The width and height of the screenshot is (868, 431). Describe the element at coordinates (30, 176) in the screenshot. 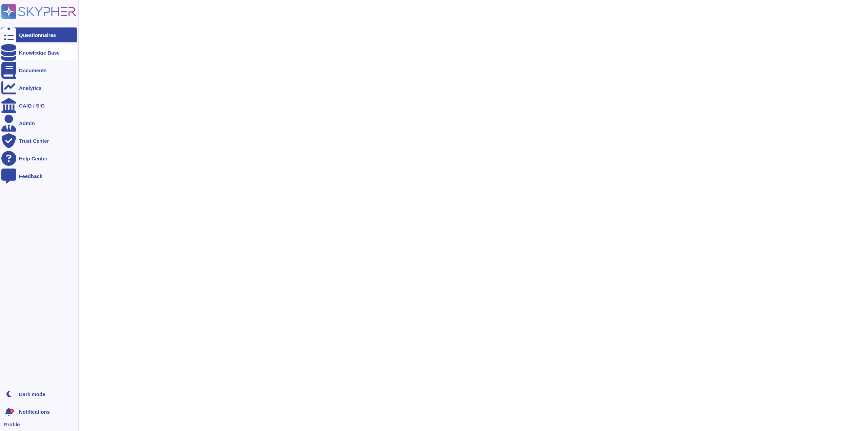

I see `div: Feedback` at that location.